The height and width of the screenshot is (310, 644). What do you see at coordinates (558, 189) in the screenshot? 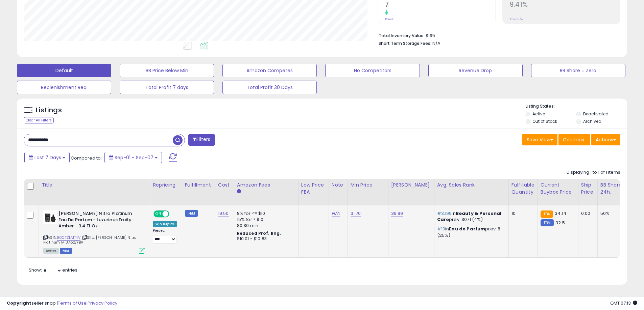
I see `div: Current Buybox Price` at bounding box center [558, 189].